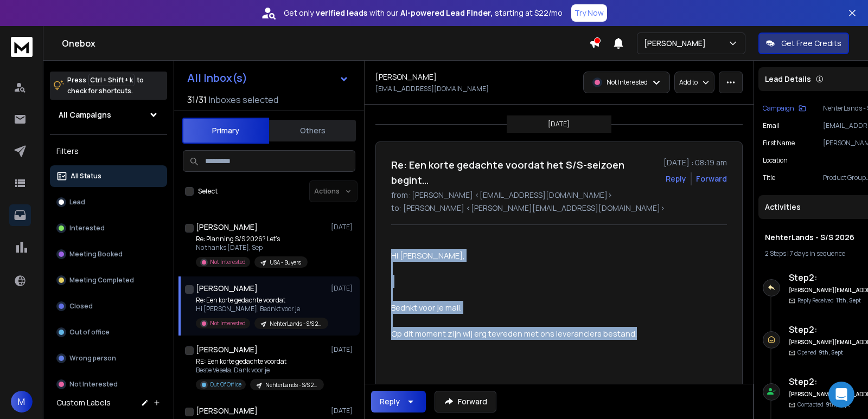  What do you see at coordinates (108, 115) in the screenshot?
I see `button: All Campaigns` at bounding box center [108, 115].